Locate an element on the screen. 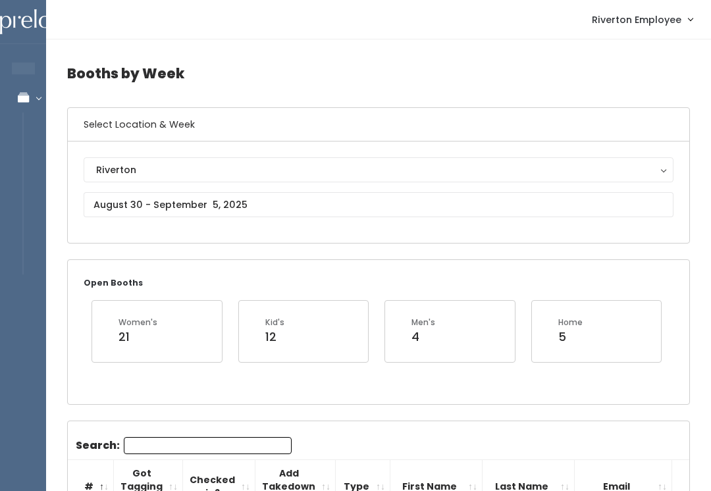 The width and height of the screenshot is (711, 491). a: Riverton Employee is located at coordinates (642, 19).